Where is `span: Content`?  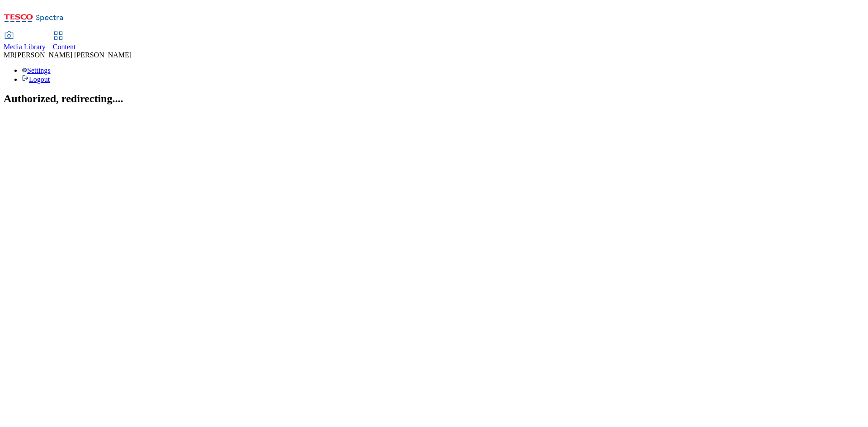
span: Content is located at coordinates (64, 47).